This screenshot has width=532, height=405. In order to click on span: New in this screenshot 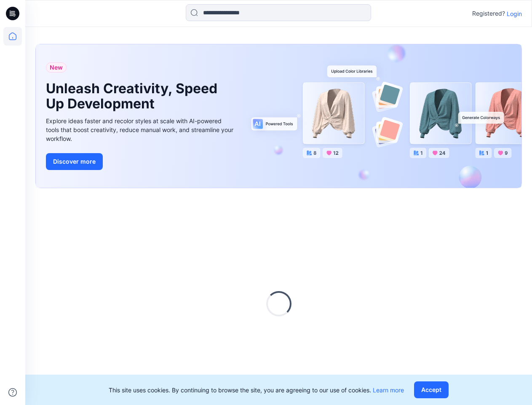, I will do `click(56, 67)`.